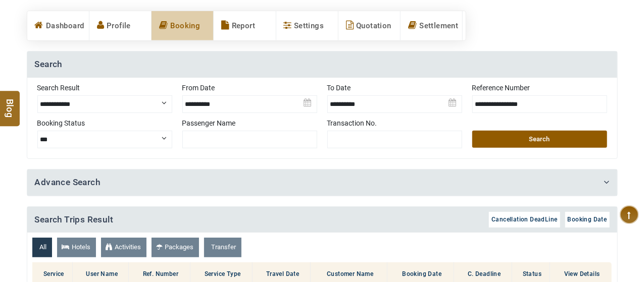 The image size is (644, 282). Describe the element at coordinates (121, 26) in the screenshot. I see `a: Profile` at that location.